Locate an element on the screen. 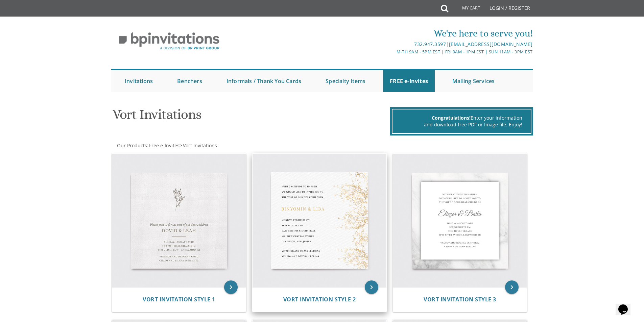  span: Vort Invitation Style 3 is located at coordinates (460, 299).